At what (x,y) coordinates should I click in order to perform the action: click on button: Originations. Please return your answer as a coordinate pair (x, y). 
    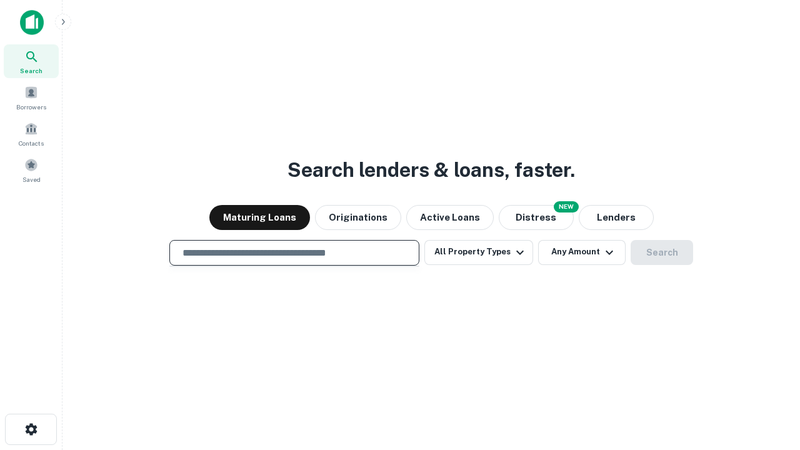
    Looking at the image, I should click on (358, 218).